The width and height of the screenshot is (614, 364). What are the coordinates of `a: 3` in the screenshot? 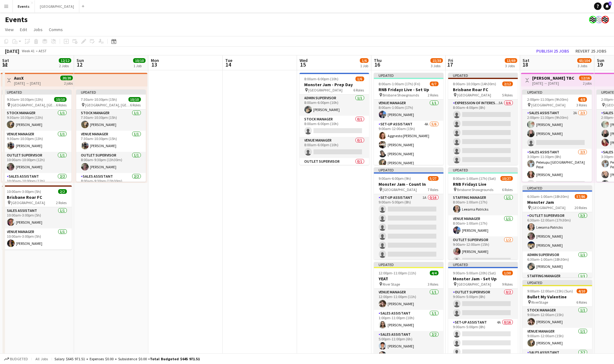 It's located at (608, 6).